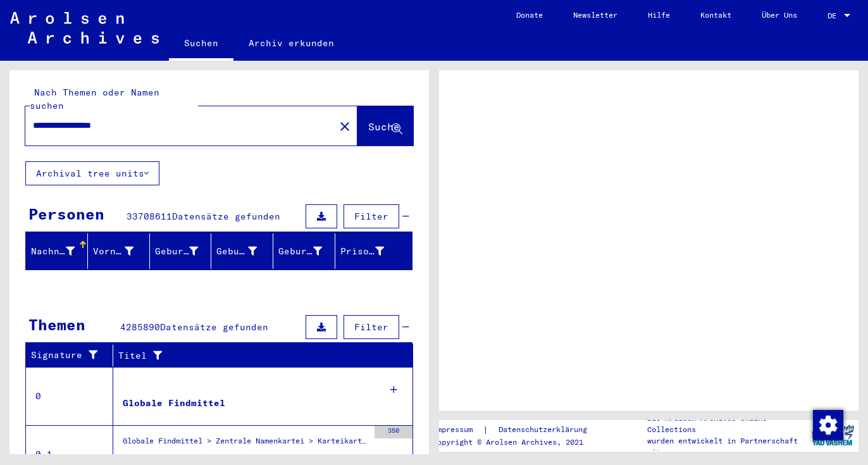 Image resolution: width=868 pixels, height=465 pixels. I want to click on p: wurden entwickelt in Partnerschaft mit, so click(726, 446).